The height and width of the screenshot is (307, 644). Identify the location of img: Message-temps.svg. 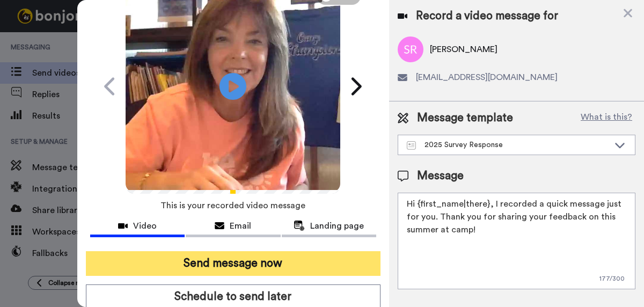
(411, 145).